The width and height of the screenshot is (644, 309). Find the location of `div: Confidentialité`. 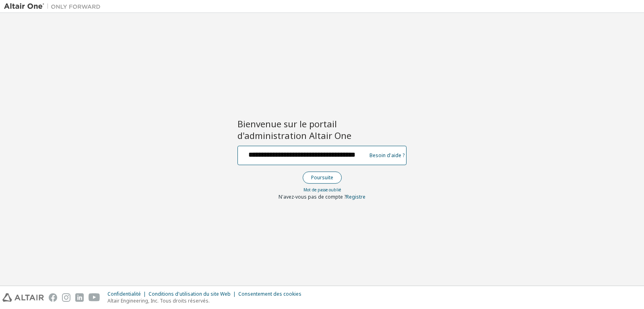

div: Confidentialité is located at coordinates (128, 295).